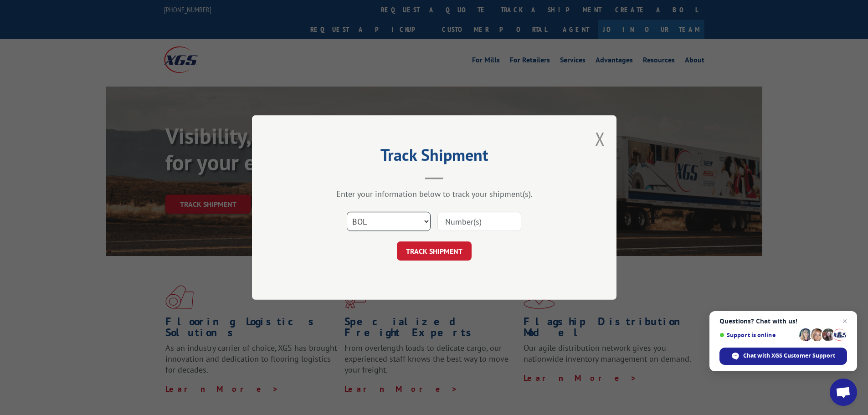 Image resolution: width=868 pixels, height=415 pixels. Describe the element at coordinates (843, 392) in the screenshot. I see `div: Open chat` at that location.